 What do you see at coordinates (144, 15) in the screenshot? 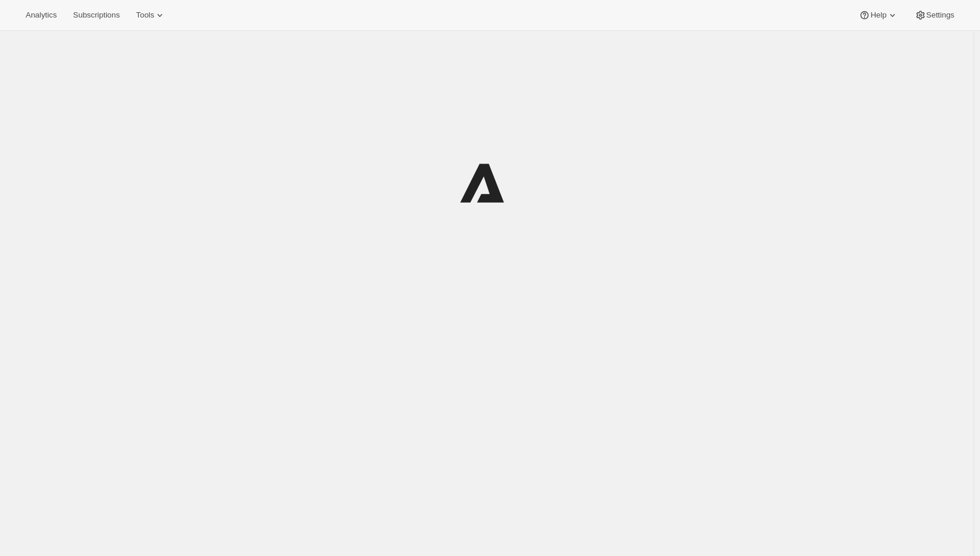
I see `span: Tools` at bounding box center [144, 15].